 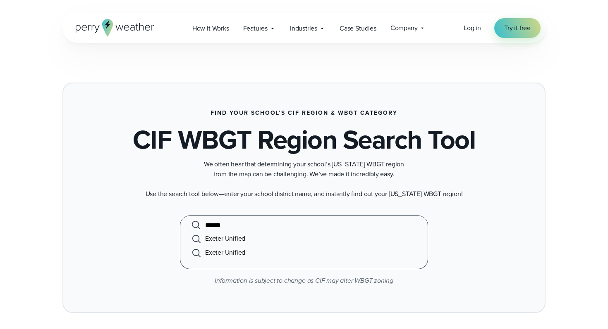 I want to click on span: Log in, so click(x=472, y=28).